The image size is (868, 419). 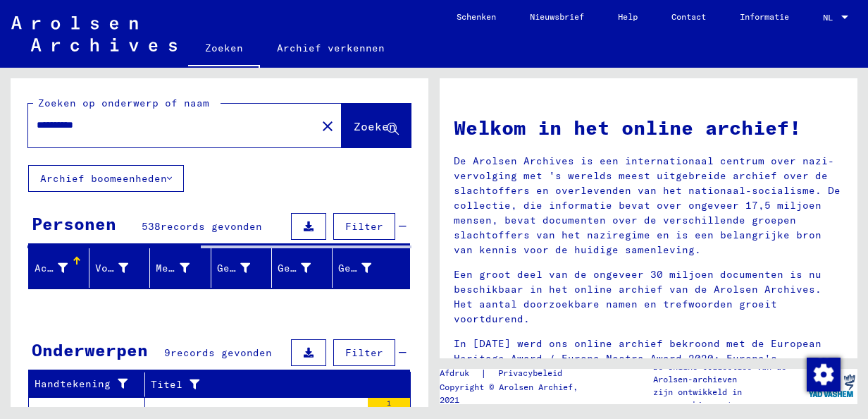 What do you see at coordinates (242, 268) in the screenshot?
I see `mat-header-cell: Geburt‏` at bounding box center [242, 268].